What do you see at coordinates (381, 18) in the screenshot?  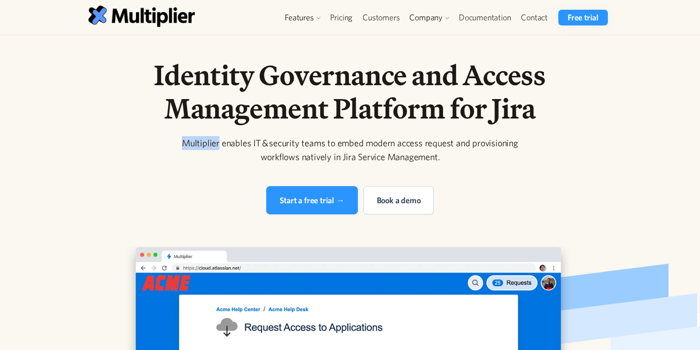 I see `a: Customers` at bounding box center [381, 18].